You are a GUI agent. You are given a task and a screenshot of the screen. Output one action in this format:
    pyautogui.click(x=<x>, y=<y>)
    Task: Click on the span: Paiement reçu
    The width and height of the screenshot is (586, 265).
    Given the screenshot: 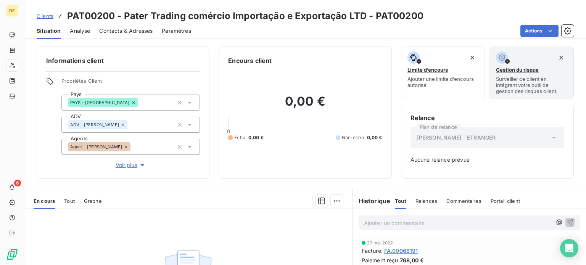 What is the action you would take?
    pyautogui.click(x=380, y=260)
    